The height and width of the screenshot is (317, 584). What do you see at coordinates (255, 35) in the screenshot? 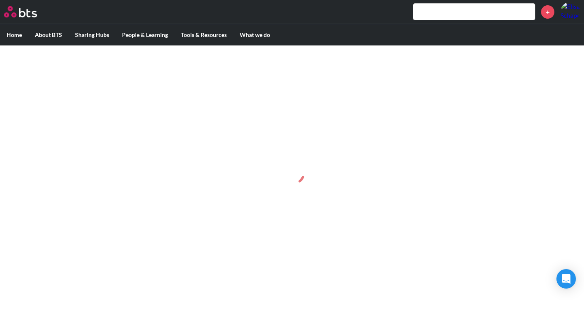
I see `label: What we do` at bounding box center [255, 35].